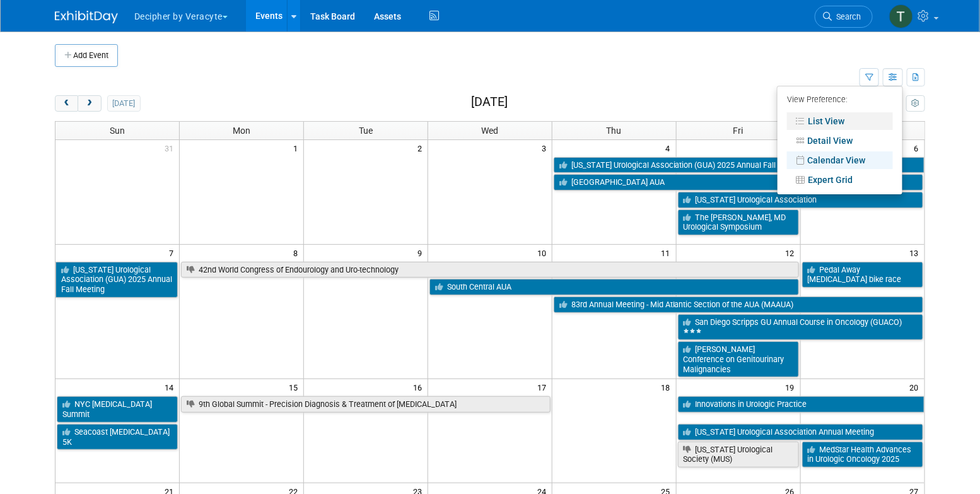  Describe the element at coordinates (421, 252) in the screenshot. I see `span: 9` at that location.